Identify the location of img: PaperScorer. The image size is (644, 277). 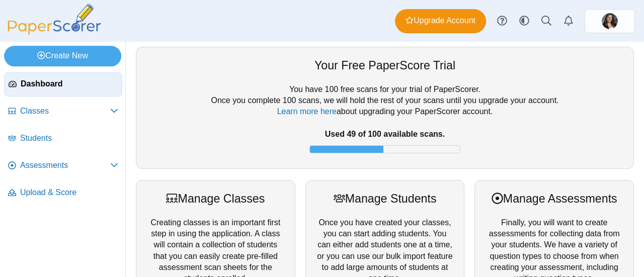
(54, 19).